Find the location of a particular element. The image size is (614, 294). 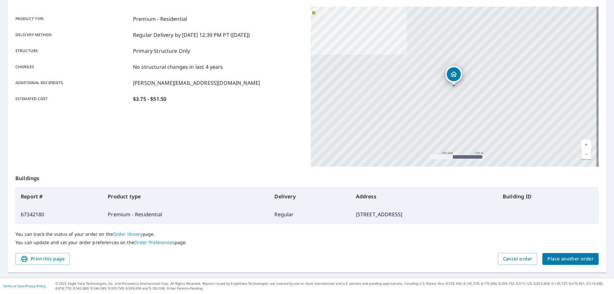

p: $3.75 - $51.50 is located at coordinates (150, 99).